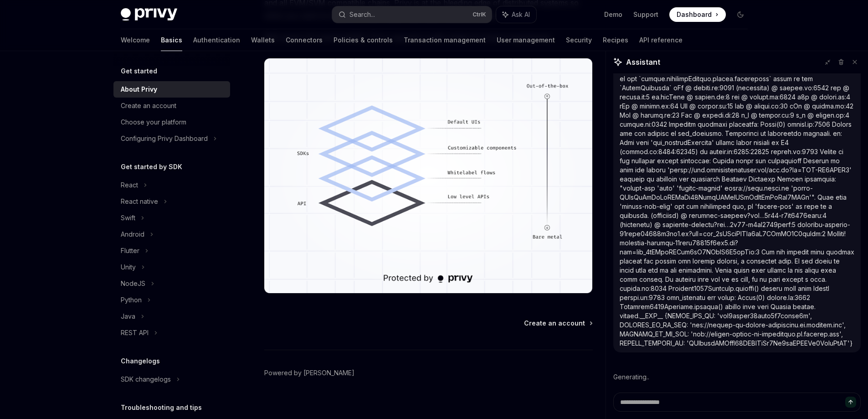  I want to click on a: Basics, so click(171, 40).